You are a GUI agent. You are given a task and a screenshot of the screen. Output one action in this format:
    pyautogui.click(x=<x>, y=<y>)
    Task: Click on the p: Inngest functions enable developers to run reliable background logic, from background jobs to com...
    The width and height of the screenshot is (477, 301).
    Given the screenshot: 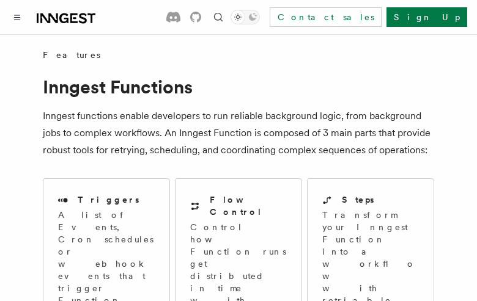 What is the action you would take?
    pyautogui.click(x=238, y=133)
    